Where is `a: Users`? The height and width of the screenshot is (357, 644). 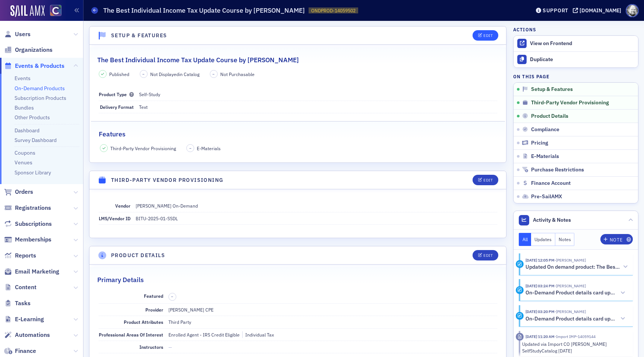
a: Users is located at coordinates (17, 35).